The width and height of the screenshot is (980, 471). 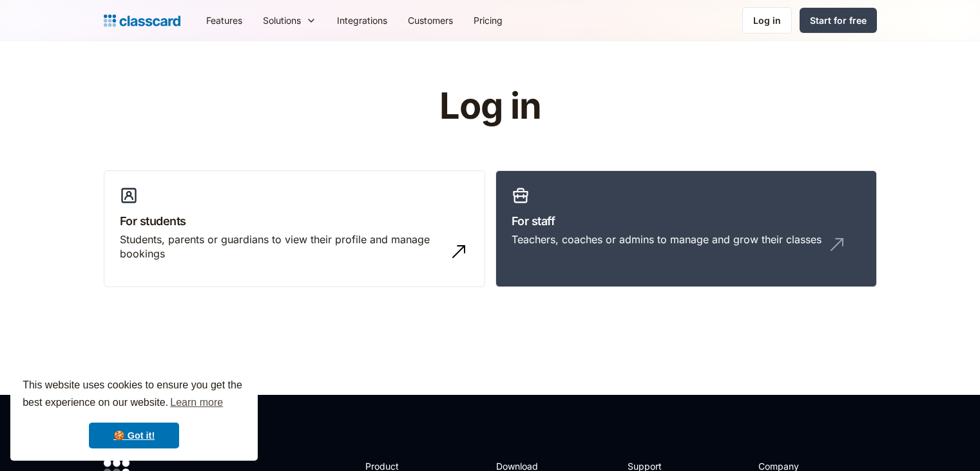 I want to click on a: Integrations, so click(x=362, y=20).